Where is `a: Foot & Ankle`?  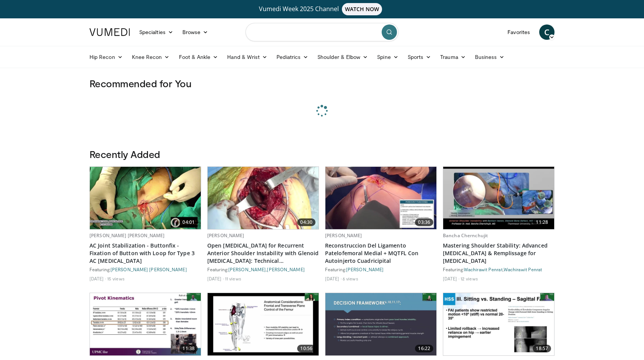
a: Foot & Ankle is located at coordinates (199, 57).